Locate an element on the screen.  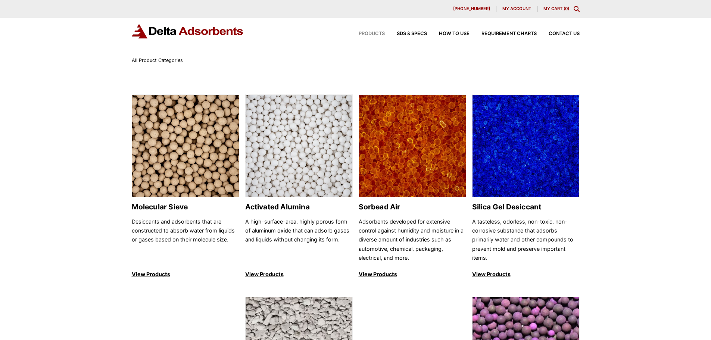
h2: Sorbead Air is located at coordinates (412, 207).